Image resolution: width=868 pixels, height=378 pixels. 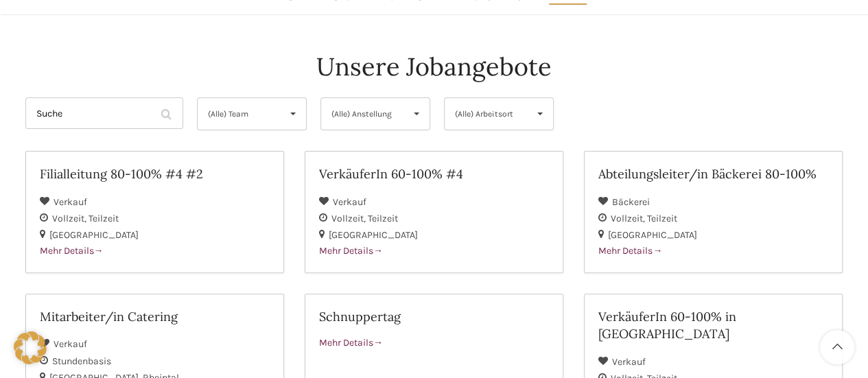 What do you see at coordinates (487, 114) in the screenshot?
I see `span: (Alle) Arbeitsort` at bounding box center [487, 114].